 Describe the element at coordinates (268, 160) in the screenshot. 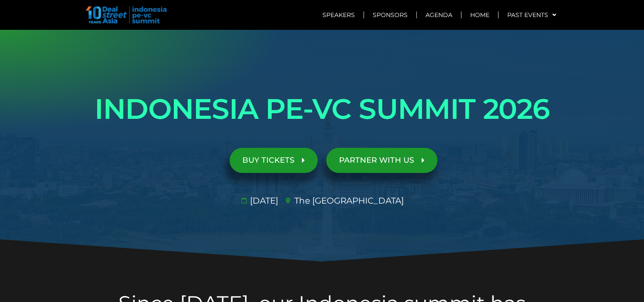

I see `span: BUY TICKETS` at that location.